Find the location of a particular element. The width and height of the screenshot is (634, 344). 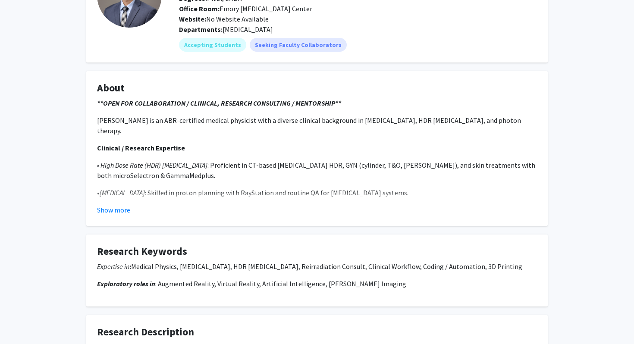

em: Expertise in is located at coordinates (113, 267).